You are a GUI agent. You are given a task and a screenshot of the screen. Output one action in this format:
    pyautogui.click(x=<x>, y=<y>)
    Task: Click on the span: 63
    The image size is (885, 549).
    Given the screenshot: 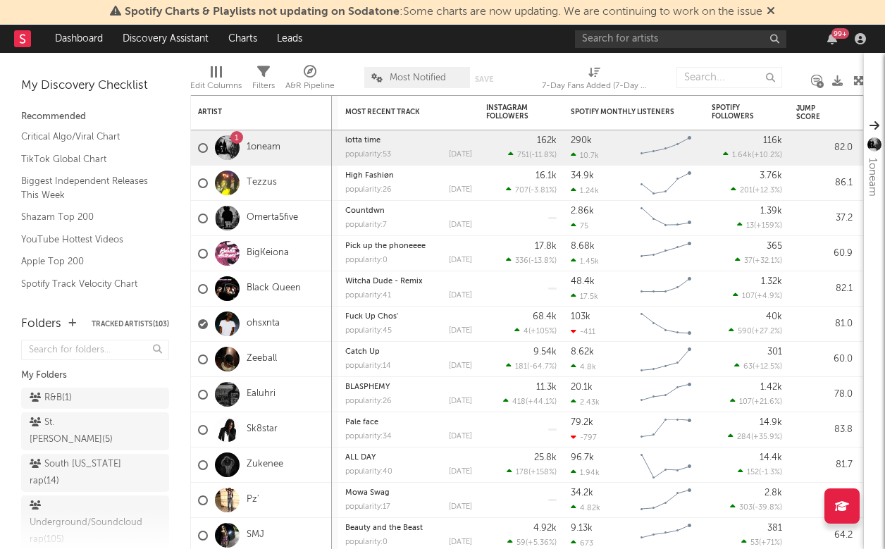 What is the action you would take?
    pyautogui.click(x=748, y=366)
    